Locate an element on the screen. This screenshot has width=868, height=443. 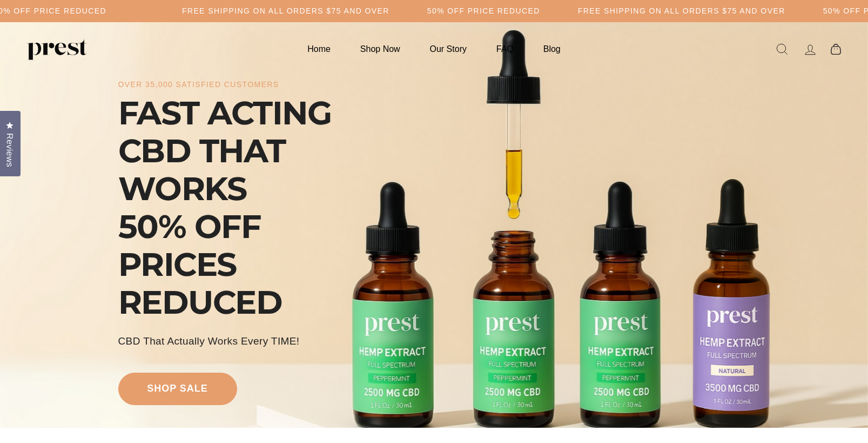
a: Home is located at coordinates (318, 48).